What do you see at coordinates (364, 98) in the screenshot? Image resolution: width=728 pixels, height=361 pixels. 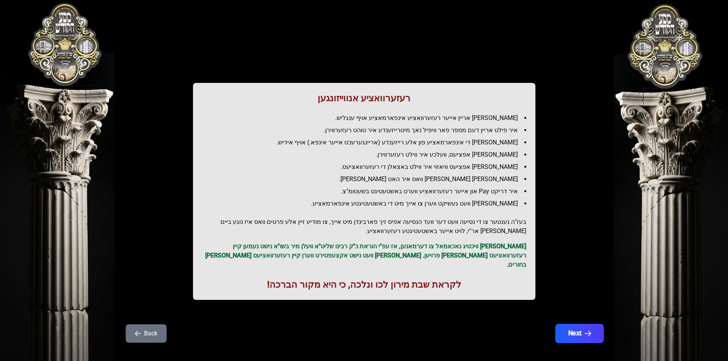 I see `h1: רעזערוואציע אנווייזונגען` at bounding box center [364, 98].